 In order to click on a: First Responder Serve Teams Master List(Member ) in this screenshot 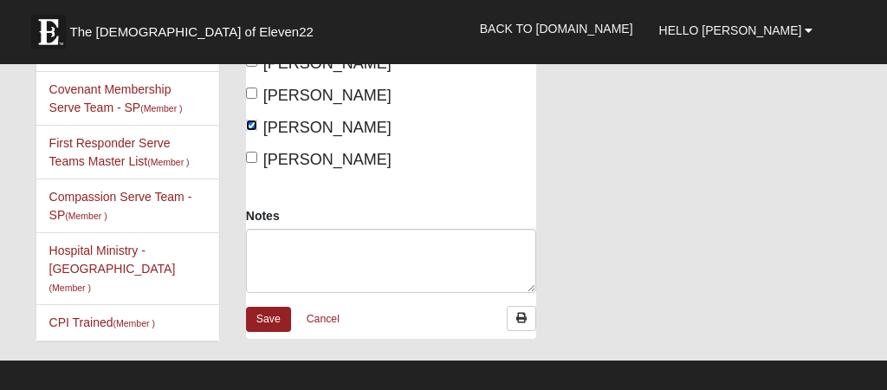, I will do `click(119, 152)`.